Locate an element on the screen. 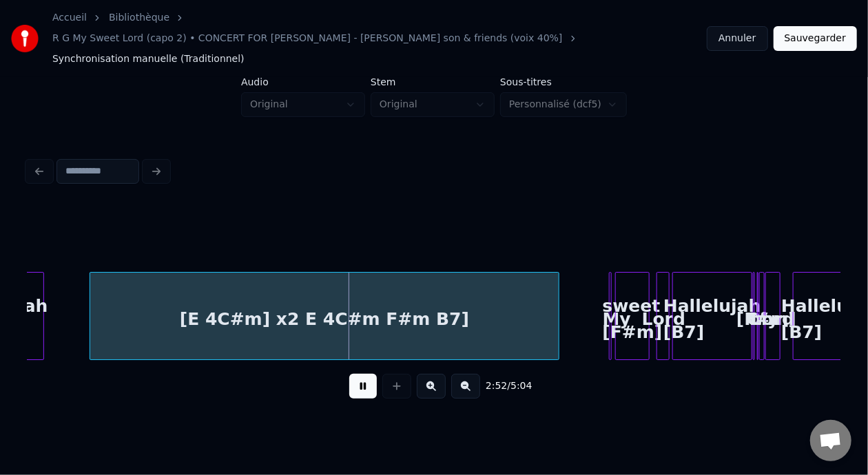 The width and height of the screenshot is (868, 475). button: Annuler is located at coordinates (737, 39).